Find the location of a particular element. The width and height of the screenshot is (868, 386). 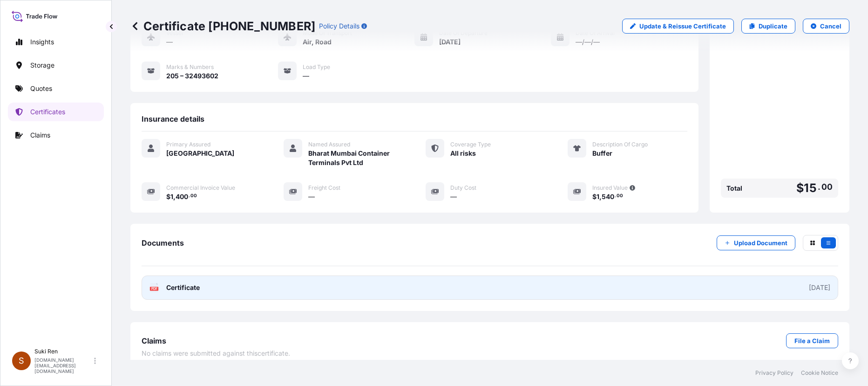

span: Commercial Invoice Value is located at coordinates (201, 188).